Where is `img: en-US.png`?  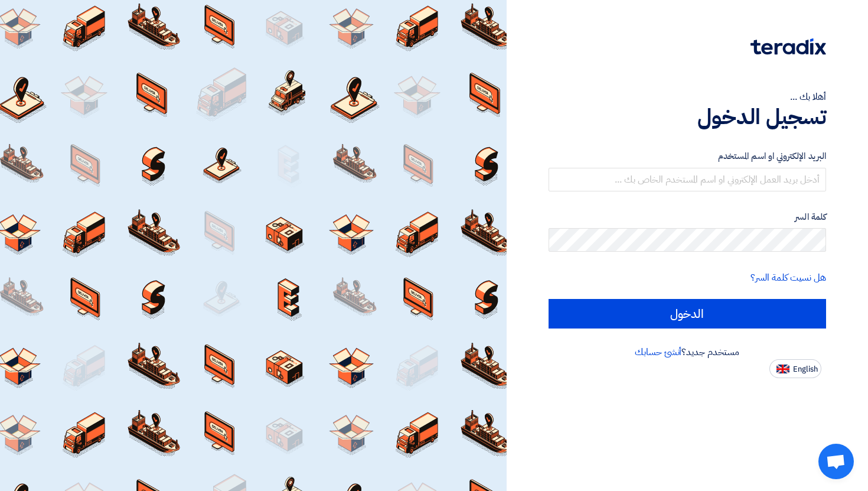
img: en-US.png is located at coordinates (783, 368).